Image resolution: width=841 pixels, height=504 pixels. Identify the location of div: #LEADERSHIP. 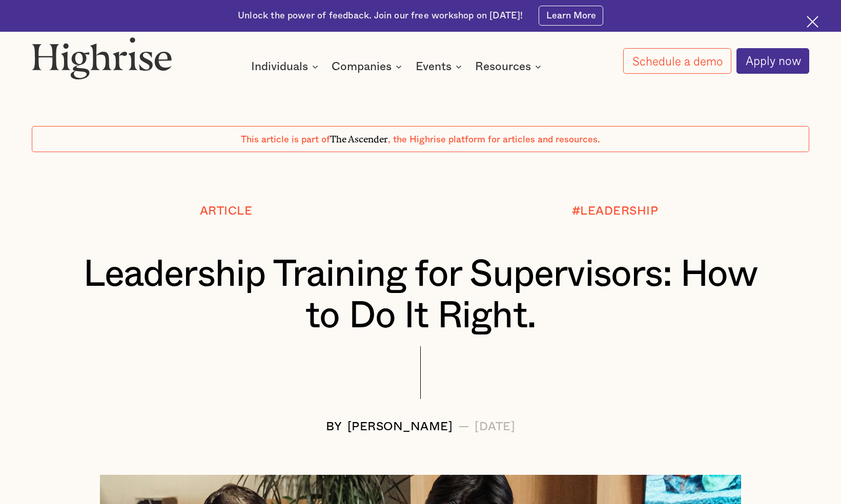
(615, 210).